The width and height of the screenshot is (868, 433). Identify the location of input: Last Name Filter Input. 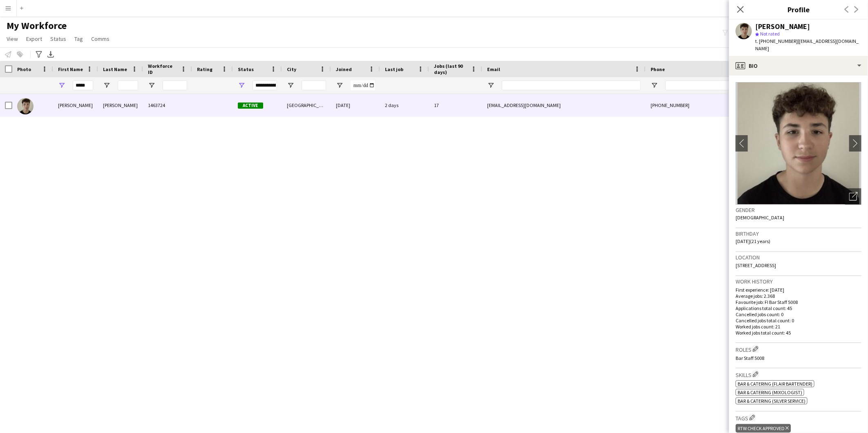
(128, 85).